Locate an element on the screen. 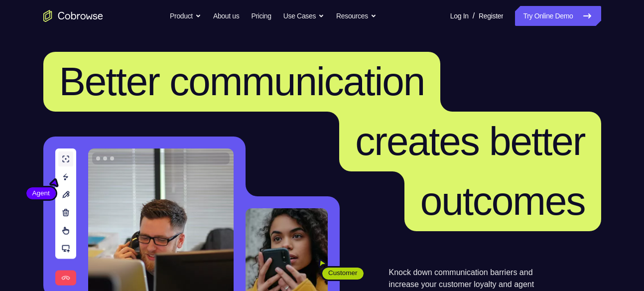 This screenshot has height=291, width=644. button: Resources is located at coordinates (356, 16).